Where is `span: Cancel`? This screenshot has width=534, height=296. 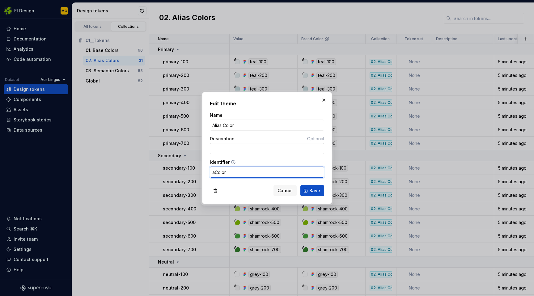 span: Cancel is located at coordinates (285, 191).